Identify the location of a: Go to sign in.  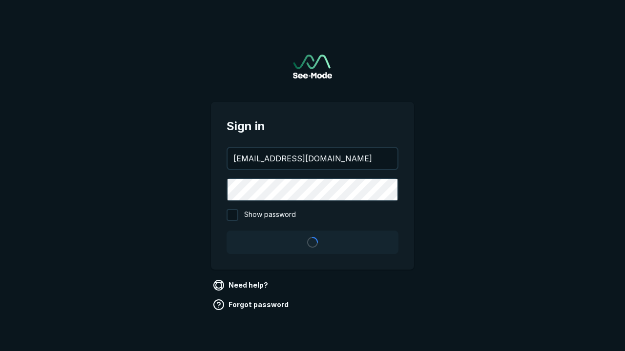
(312, 66).